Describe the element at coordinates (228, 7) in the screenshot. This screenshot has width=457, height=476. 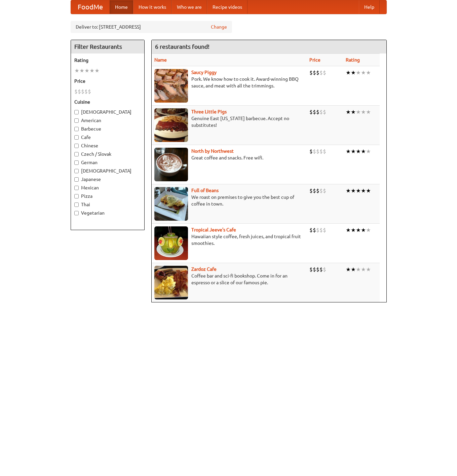
I see `a: Recipe videos` at that location.